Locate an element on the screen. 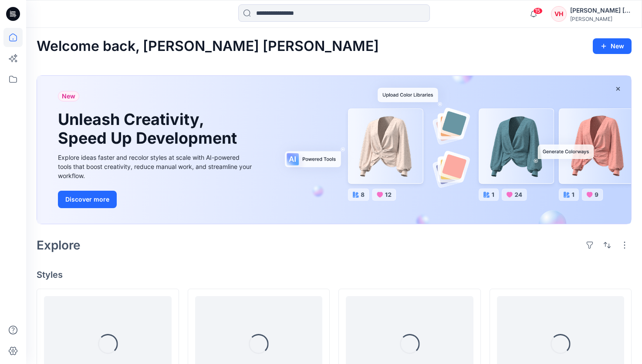 The height and width of the screenshot is (364, 642). div: VH is located at coordinates (559, 14).